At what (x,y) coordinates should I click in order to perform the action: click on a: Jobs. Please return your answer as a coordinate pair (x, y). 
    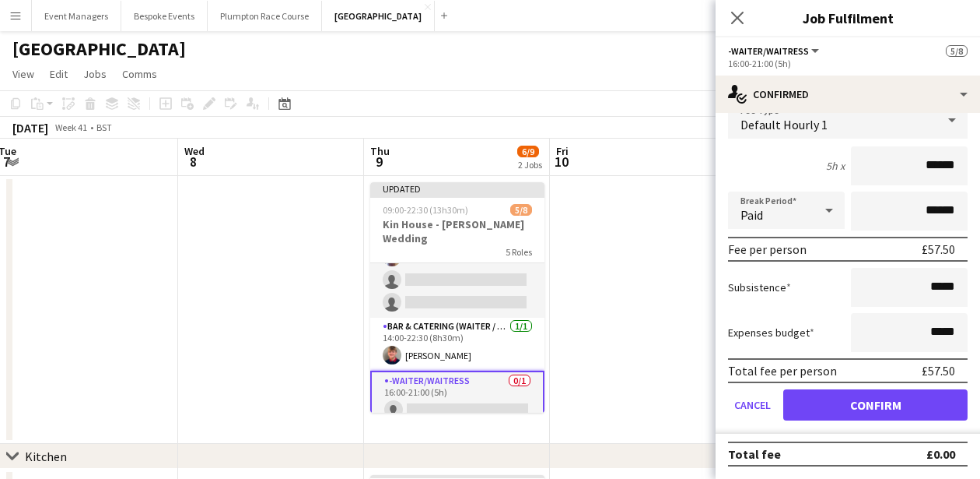
    Looking at the image, I should click on (95, 74).